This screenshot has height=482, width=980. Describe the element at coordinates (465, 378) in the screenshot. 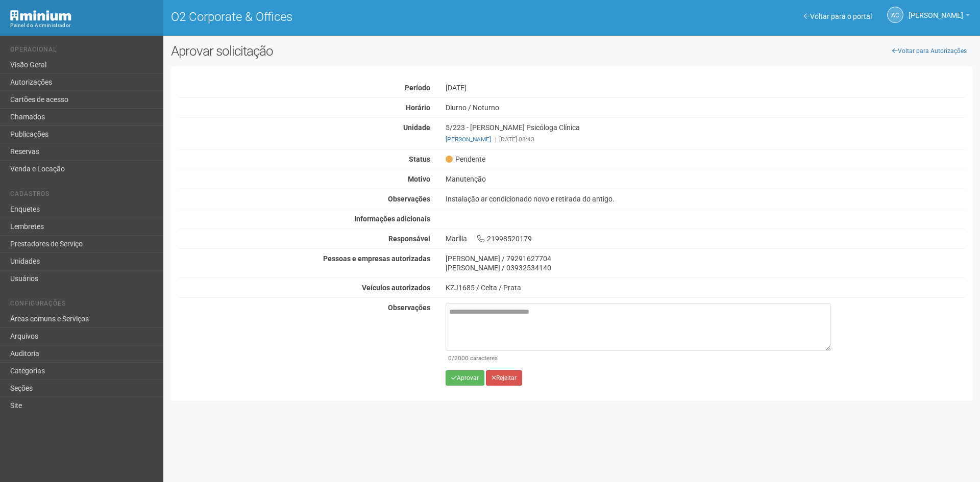

I see `button: Aprovar` at that location.